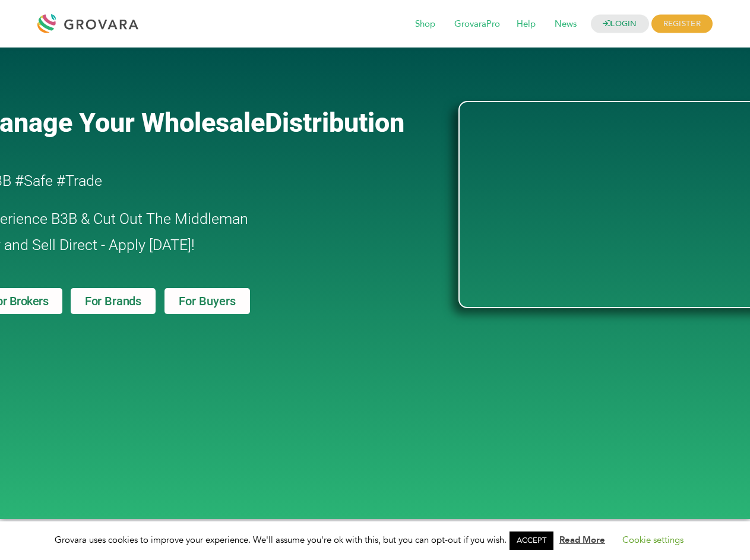 The width and height of the screenshot is (750, 560). Describe the element at coordinates (526, 25) in the screenshot. I see `a: Help` at that location.